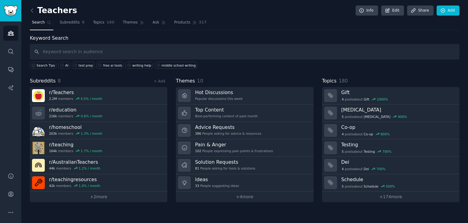  Describe the element at coordinates (38, 23) in the screenshot. I see `span: Search` at that location.